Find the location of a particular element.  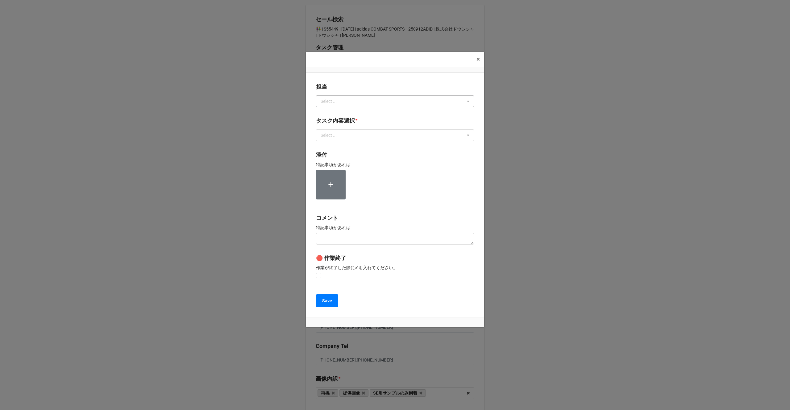

p: 作業が終了した際に✔︎を入れてください。 is located at coordinates (395, 267).